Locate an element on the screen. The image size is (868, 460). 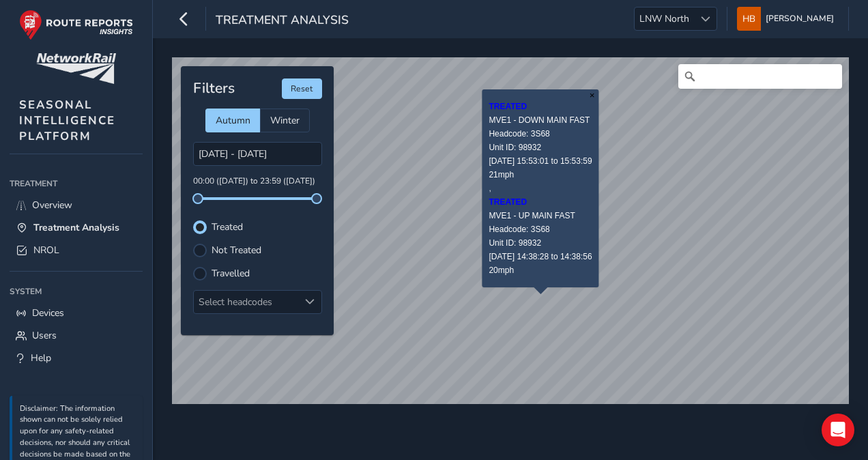
span: Overview is located at coordinates (52, 205).